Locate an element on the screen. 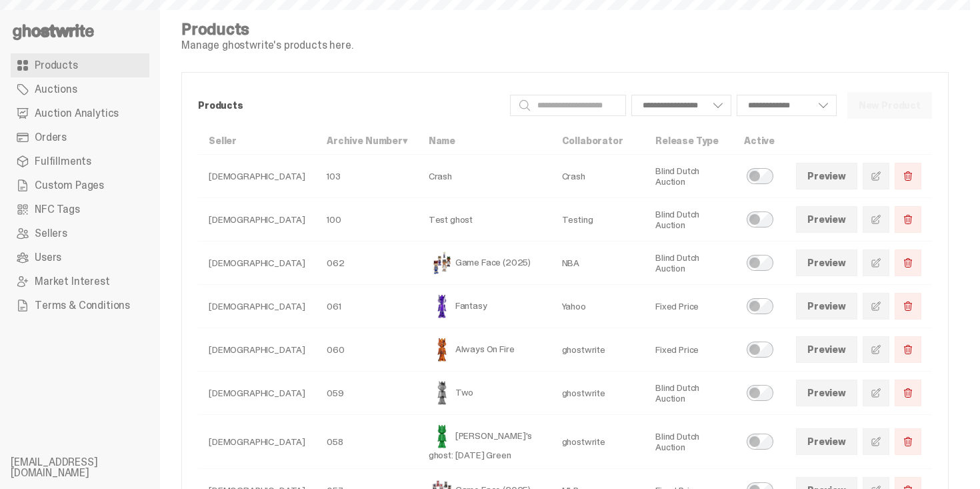 This screenshot has height=489, width=980. img: Schrödinger's ghost: Sunday Green is located at coordinates (442, 437).